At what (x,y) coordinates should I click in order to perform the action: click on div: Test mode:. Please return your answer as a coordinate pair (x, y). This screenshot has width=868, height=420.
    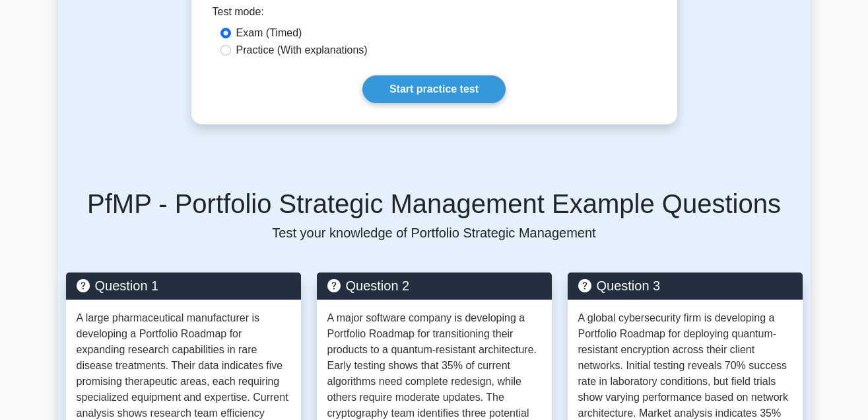
    Looking at the image, I should click on (434, 15).